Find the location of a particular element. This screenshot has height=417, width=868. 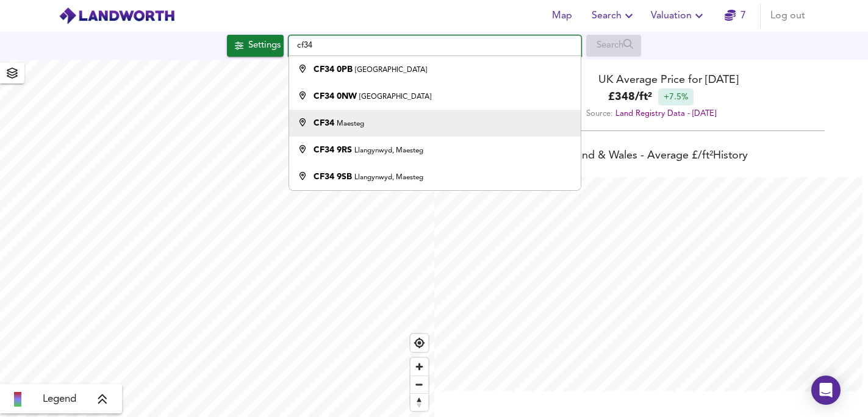

a: 7 is located at coordinates (735, 16).